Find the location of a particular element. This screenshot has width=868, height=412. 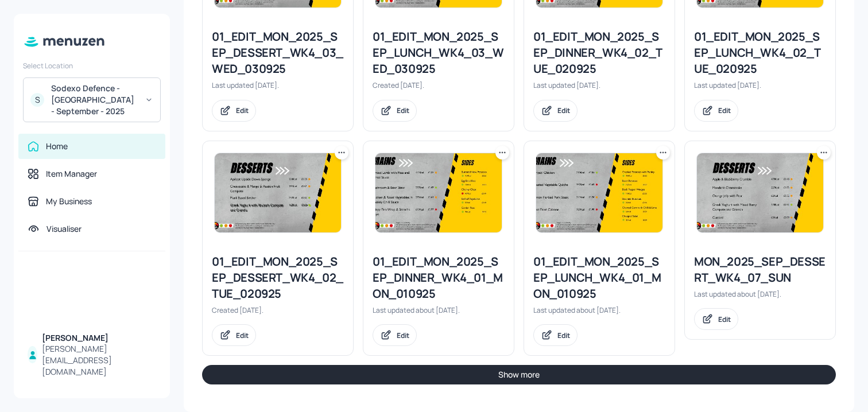

div: MON_2025_SEP_DESSERT_WK4_07_SUN is located at coordinates (760, 270).